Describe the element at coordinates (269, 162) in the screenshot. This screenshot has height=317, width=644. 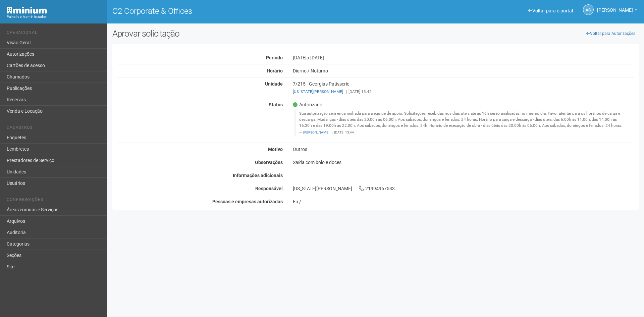
I see `strong: Observações` at that location.